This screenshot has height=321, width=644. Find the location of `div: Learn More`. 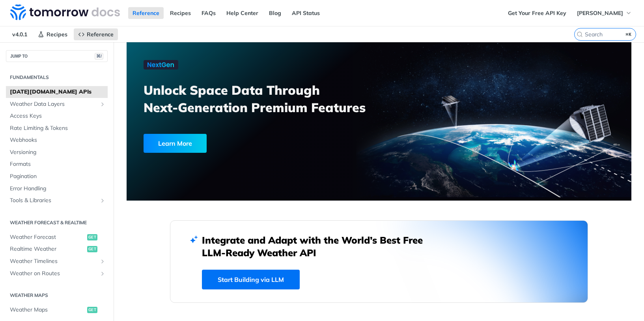

div: Learn More is located at coordinates (175, 143).